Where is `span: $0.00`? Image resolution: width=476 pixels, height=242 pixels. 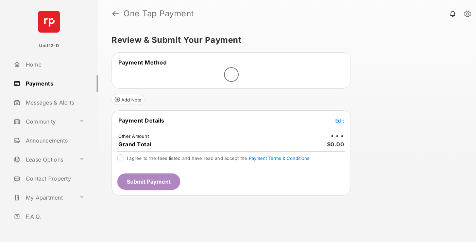
span: $0.00 is located at coordinates (336, 144).